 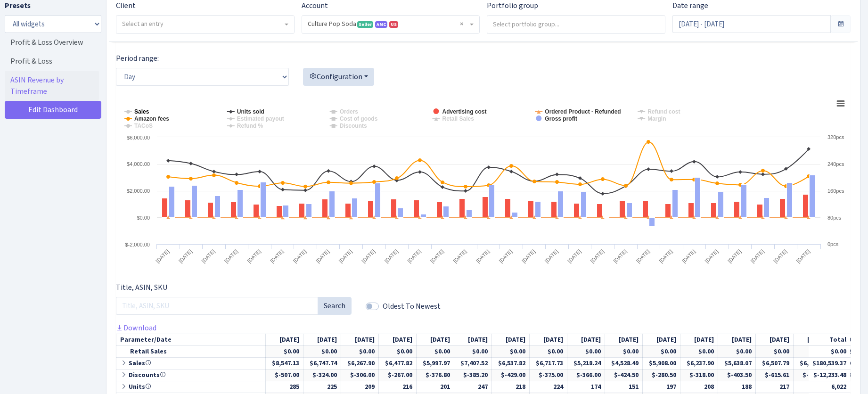 I want to click on td: $7,407.52, so click(x=473, y=363).